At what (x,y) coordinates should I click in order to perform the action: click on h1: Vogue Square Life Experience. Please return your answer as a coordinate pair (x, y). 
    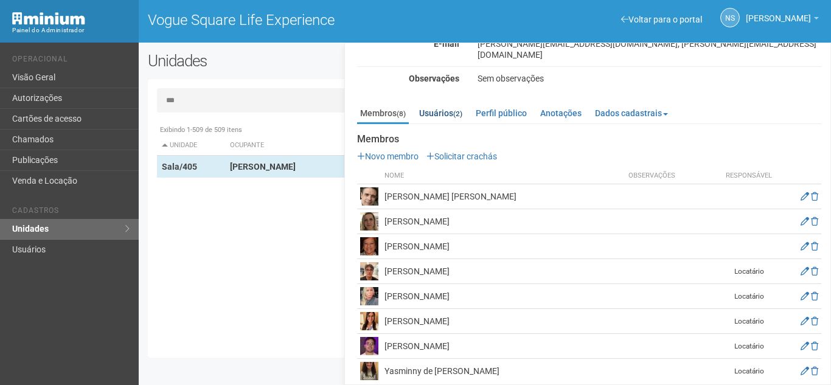
    Looking at the image, I should click on (311, 20).